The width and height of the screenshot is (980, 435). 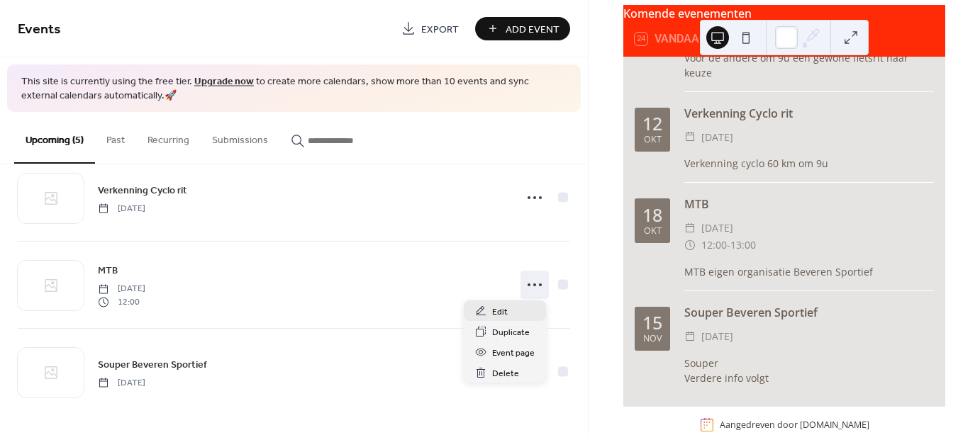 What do you see at coordinates (652, 322) in the screenshot?
I see `div: 15` at bounding box center [652, 322].